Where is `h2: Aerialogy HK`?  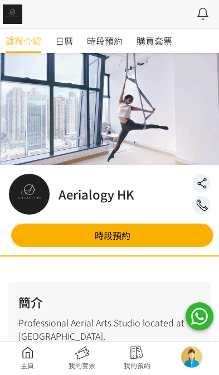 h2: Aerialogy HK is located at coordinates (97, 194).